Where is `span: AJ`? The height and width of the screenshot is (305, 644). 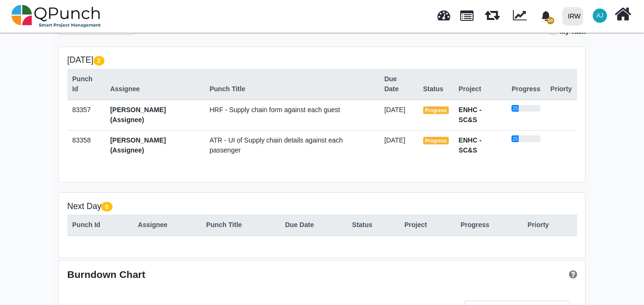
span: AJ is located at coordinates (600, 16).